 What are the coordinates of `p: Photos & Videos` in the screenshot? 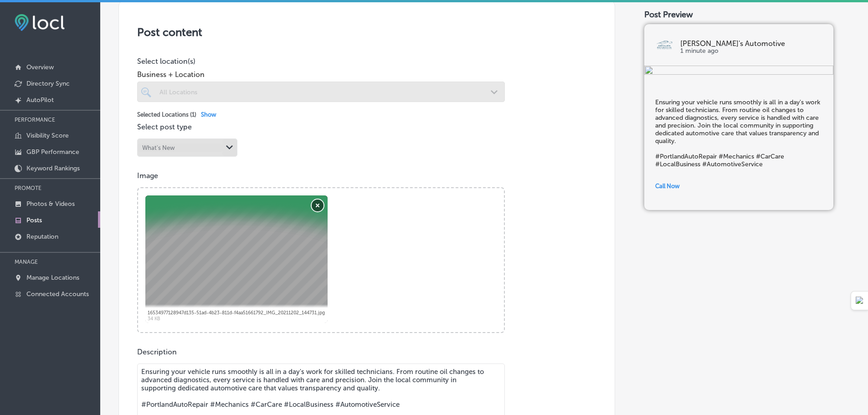 It's located at (51, 204).